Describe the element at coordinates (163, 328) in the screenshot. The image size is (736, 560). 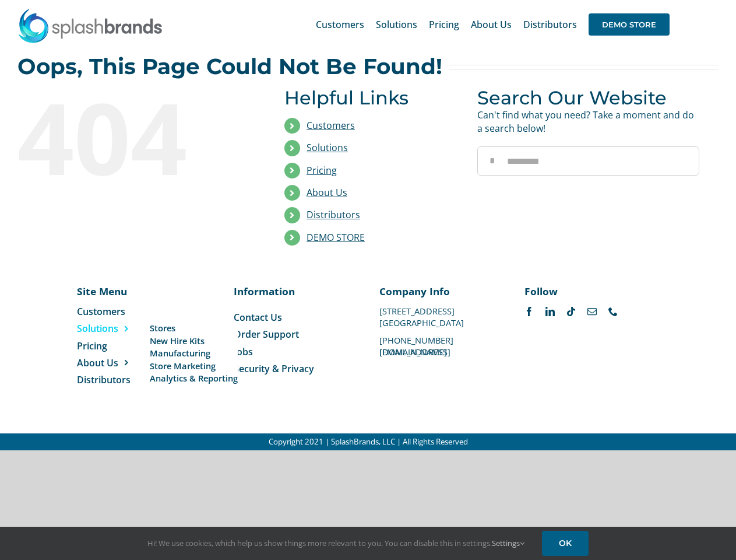
I see `span: Stores` at that location.